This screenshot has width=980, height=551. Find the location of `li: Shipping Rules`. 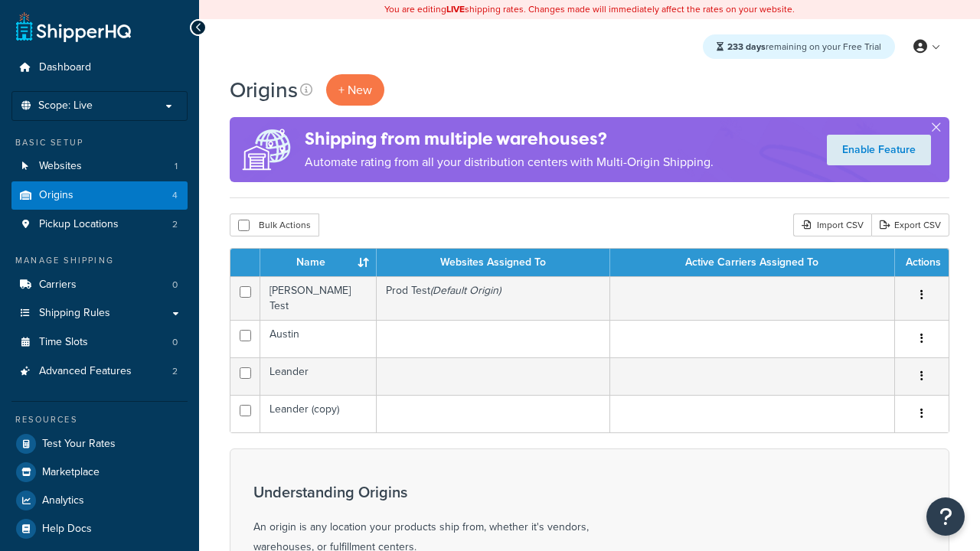

li: Shipping Rules is located at coordinates (99, 313).